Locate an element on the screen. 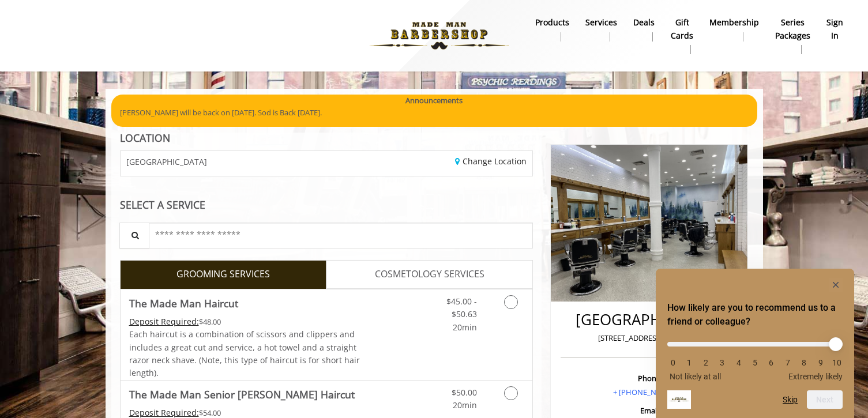 Image resolution: width=868 pixels, height=418 pixels. li: 4 is located at coordinates (738, 363).